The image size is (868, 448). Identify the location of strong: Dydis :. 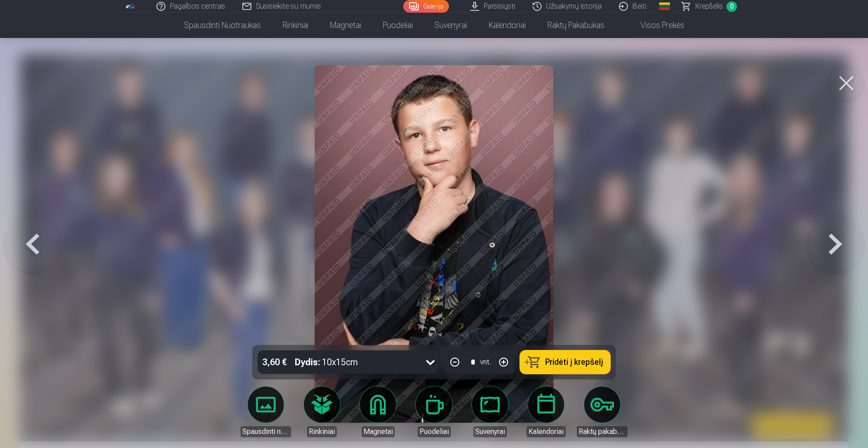
(307, 362).